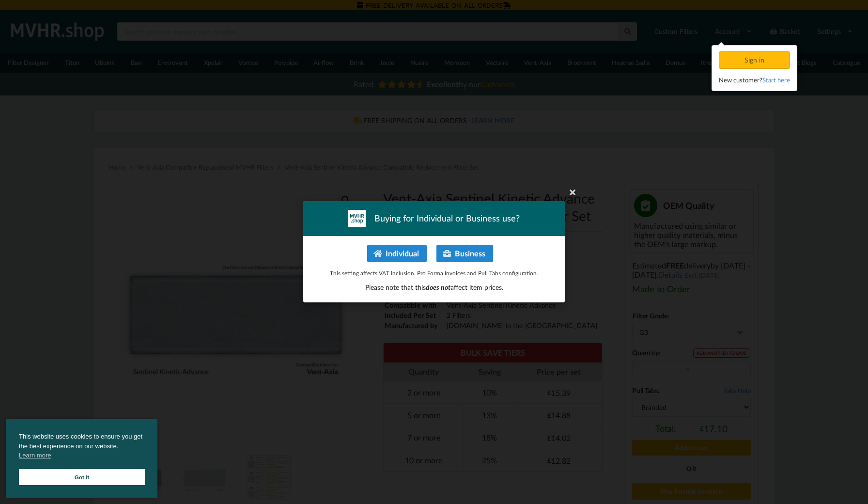  What do you see at coordinates (397, 253) in the screenshot?
I see `button: Individual` at bounding box center [397, 253].